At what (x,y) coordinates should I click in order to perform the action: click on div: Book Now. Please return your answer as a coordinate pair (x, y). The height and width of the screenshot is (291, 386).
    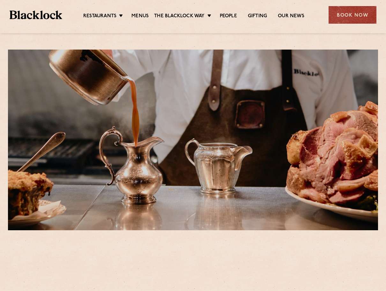
    Looking at the image, I should click on (353, 15).